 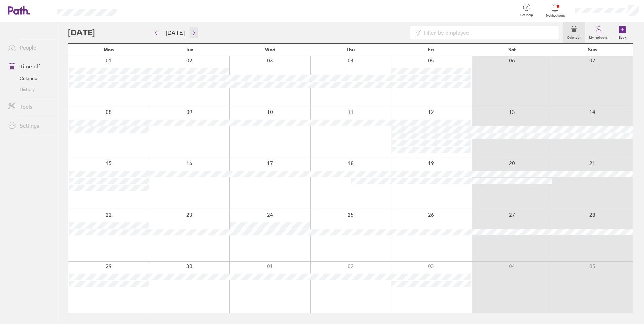 I want to click on span: Mon, so click(x=109, y=50).